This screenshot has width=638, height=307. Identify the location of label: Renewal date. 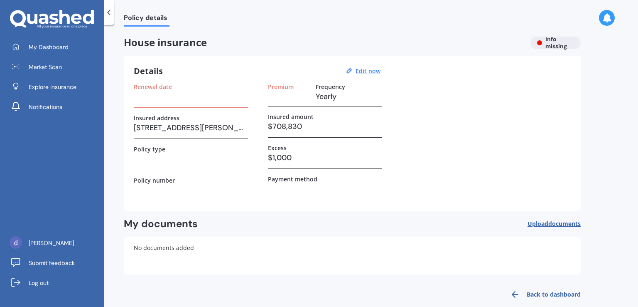
(153, 86).